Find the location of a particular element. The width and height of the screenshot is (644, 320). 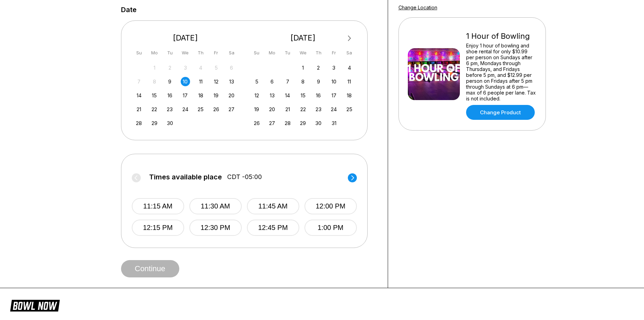

div: Choose Tuesday, October 28th, 2025 is located at coordinates (287, 123).